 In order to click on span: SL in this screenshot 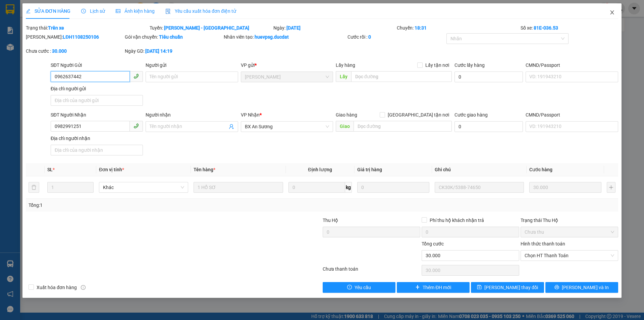, I will do `click(50, 170)`.